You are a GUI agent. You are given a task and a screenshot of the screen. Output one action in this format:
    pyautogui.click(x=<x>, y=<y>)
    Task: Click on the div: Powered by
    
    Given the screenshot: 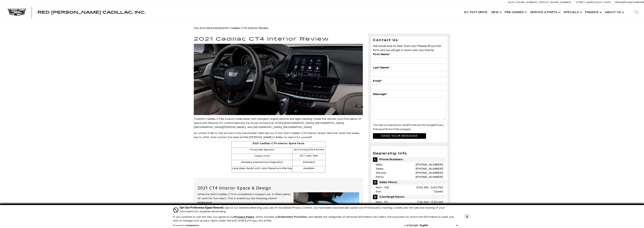 What is the action you would take?
    pyautogui.click(x=186, y=225)
    